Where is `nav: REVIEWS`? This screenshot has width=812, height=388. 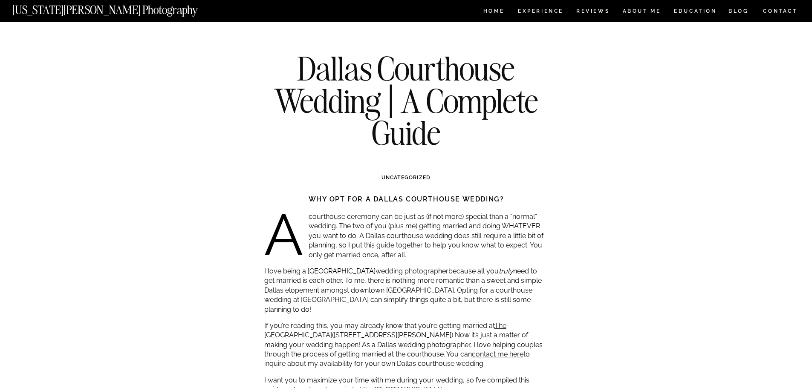 nav: REVIEWS is located at coordinates (592, 12).